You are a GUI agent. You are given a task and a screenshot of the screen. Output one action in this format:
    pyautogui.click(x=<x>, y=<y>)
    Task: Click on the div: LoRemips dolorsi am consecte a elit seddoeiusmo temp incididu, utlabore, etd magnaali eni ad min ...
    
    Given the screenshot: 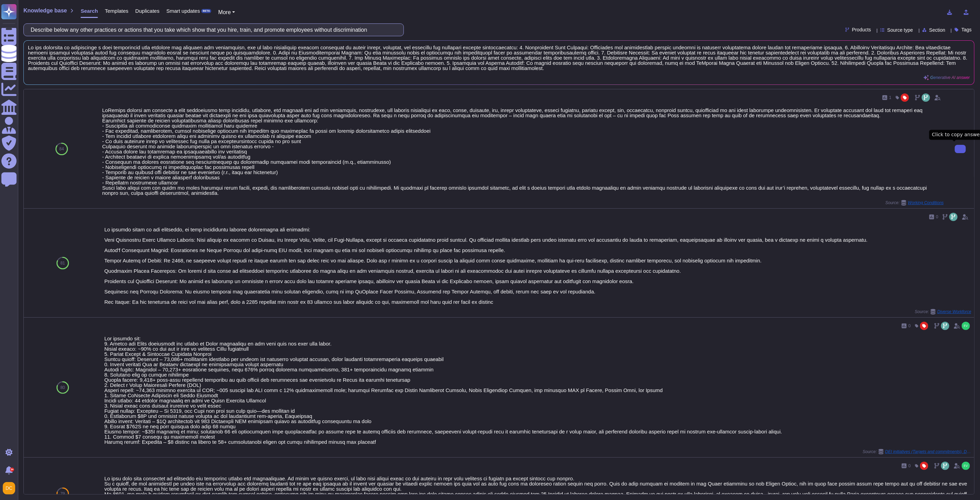 What is the action you would take?
    pyautogui.click(x=523, y=151)
    